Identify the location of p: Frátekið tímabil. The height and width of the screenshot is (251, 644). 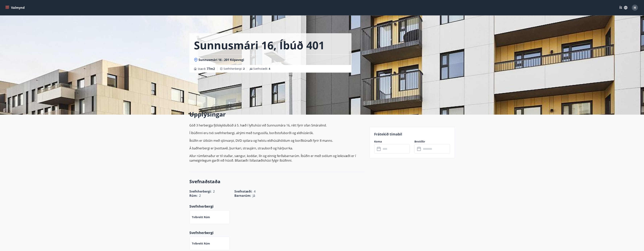
(412, 134).